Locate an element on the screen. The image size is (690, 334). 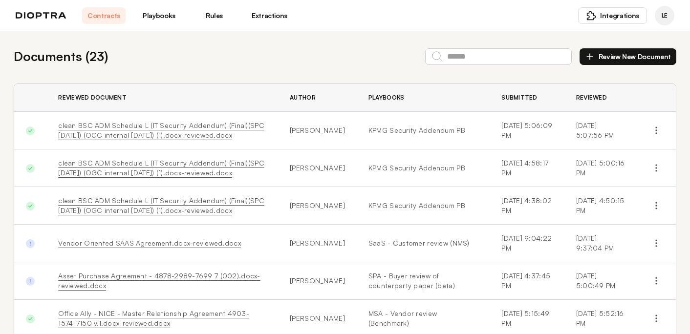
a: Vendor Oriented SAAS Agreement.docx-reviewed.docx is located at coordinates (149, 243).